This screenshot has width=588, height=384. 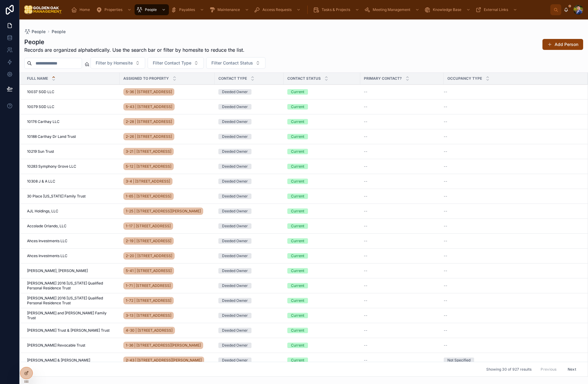 What do you see at coordinates (47, 226) in the screenshot?
I see `span: Accolade Orlando, LLC` at bounding box center [47, 226].